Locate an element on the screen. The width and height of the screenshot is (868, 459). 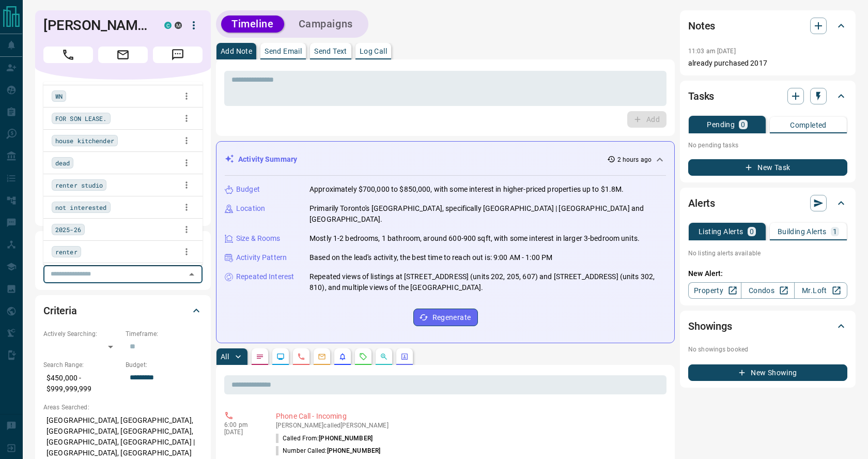
p: Activity Pattern is located at coordinates (261, 257).